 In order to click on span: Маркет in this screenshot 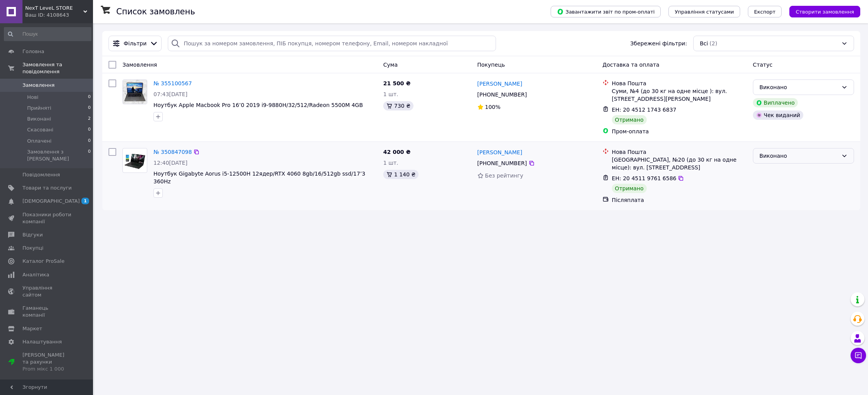, I will do `click(32, 329)`.